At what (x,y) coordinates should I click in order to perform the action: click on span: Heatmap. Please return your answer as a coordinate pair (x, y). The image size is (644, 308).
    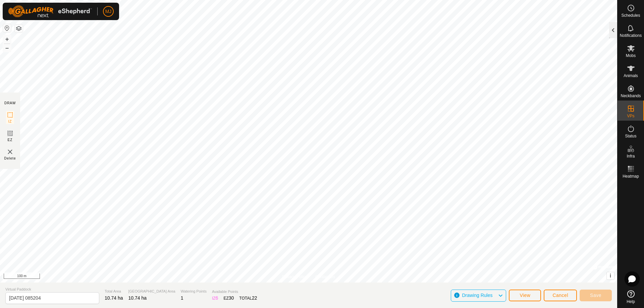
    Looking at the image, I should click on (631, 176).